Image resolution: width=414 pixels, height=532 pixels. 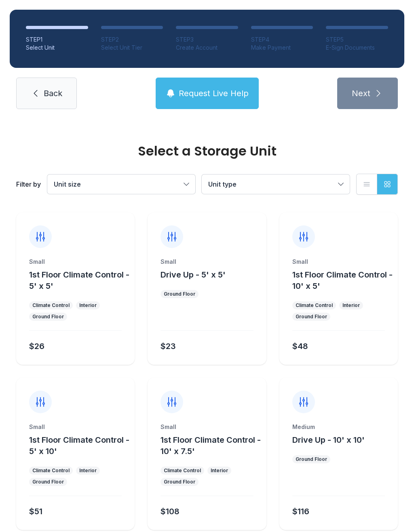 What do you see at coordinates (193, 275) in the screenshot?
I see `button: Drive Up - 5' x 5'` at bounding box center [193, 275].